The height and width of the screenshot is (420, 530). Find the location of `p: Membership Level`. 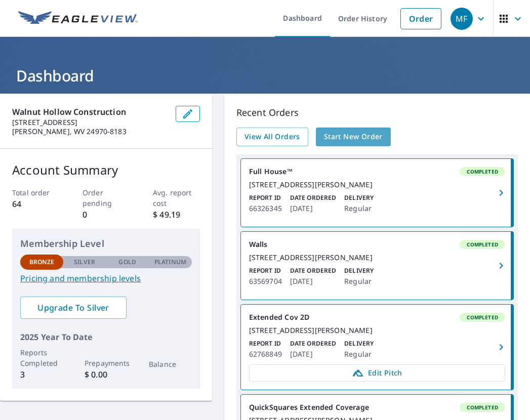

p: Membership Level is located at coordinates (106, 243).